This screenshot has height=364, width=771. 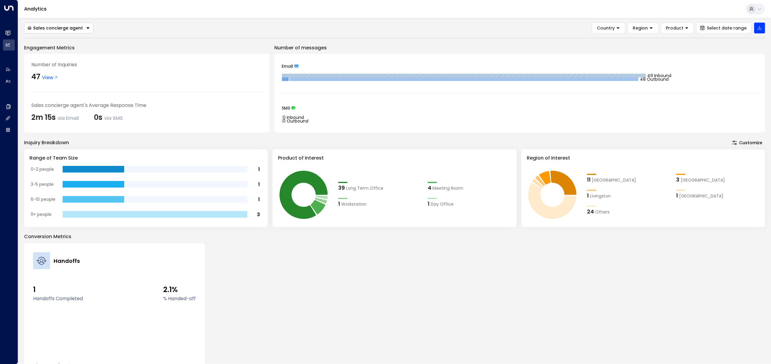 What do you see at coordinates (179, 290) in the screenshot?
I see `span: 2.1%` at bounding box center [179, 290].